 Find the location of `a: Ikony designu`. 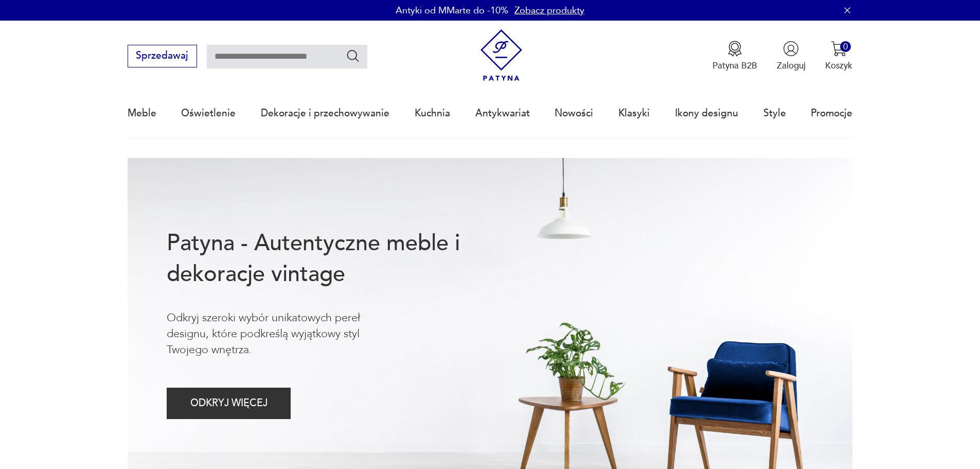

a: Ikony designu is located at coordinates (706, 113).